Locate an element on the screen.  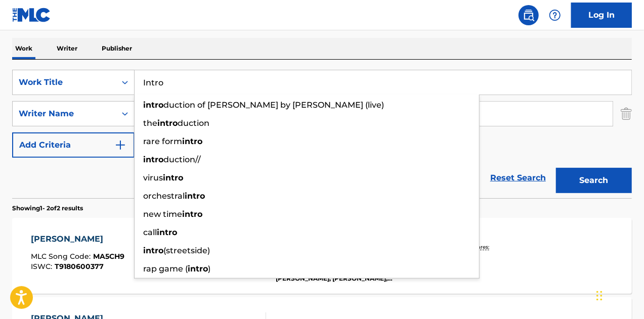
span: T9180600377 is located at coordinates (79, 266).